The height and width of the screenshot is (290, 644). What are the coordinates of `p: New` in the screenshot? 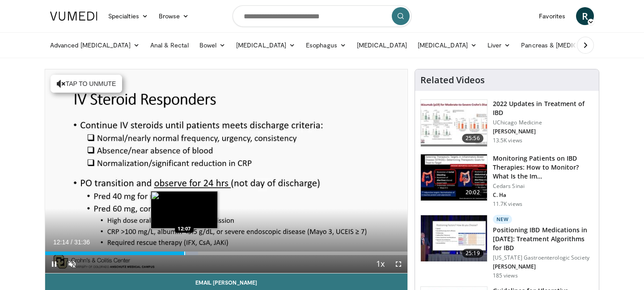 It's located at (502, 219).